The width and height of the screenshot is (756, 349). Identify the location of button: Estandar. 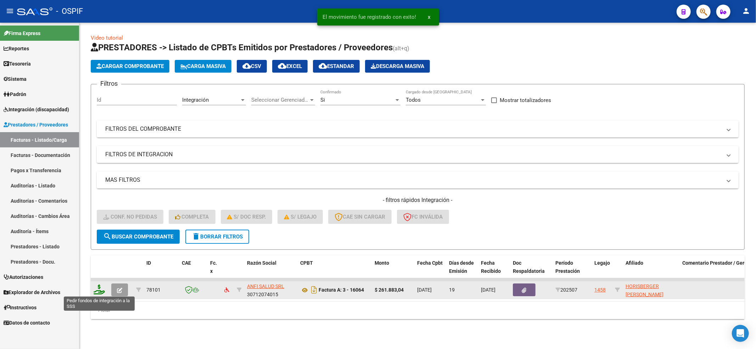
(336, 66).